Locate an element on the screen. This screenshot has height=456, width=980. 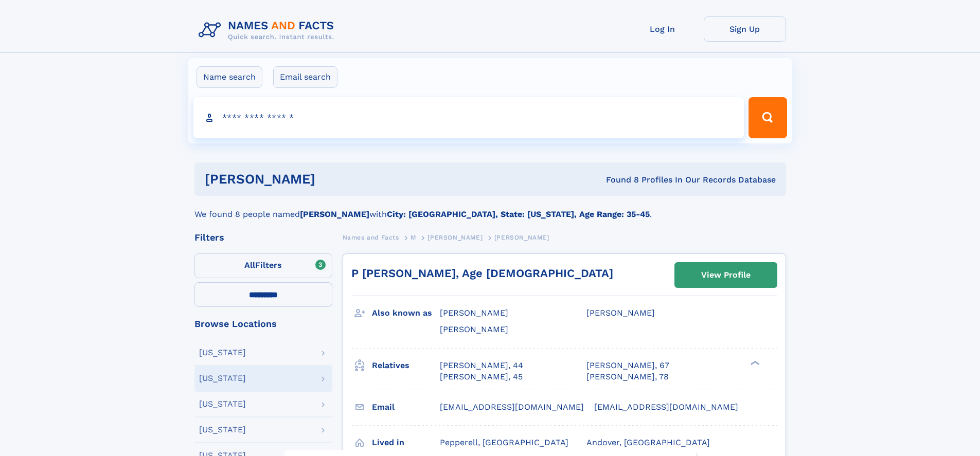
input: search input is located at coordinates (469, 117).